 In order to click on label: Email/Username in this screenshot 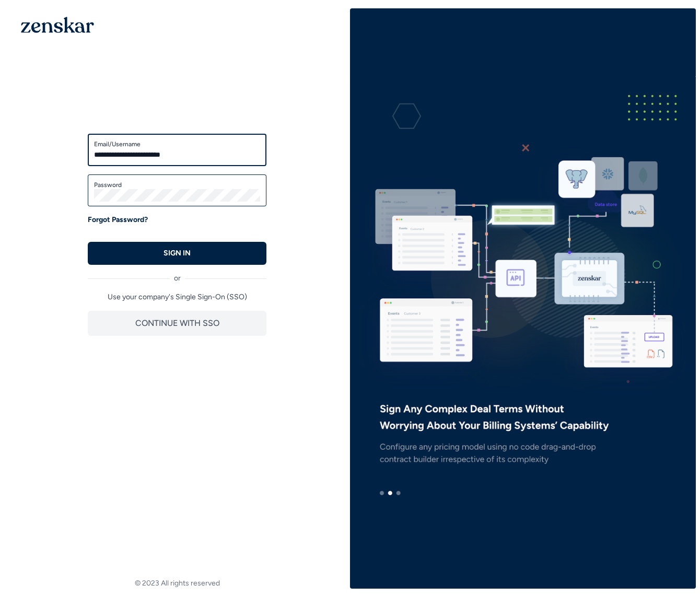, I will do `click(177, 144)`.